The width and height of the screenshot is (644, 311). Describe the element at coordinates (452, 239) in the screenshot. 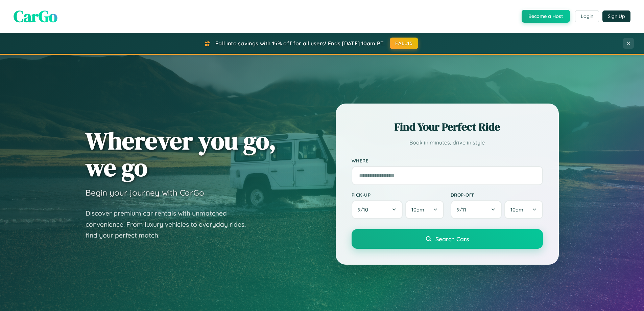

I see `span: Search Cars` at that location.